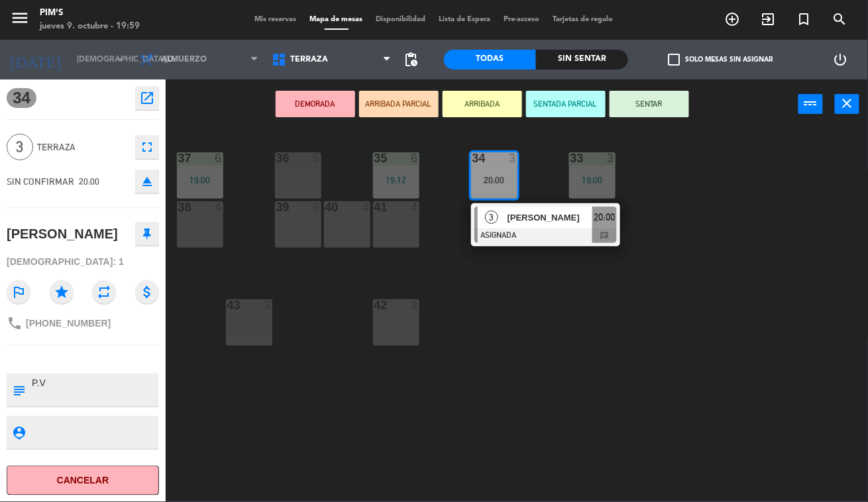 The width and height of the screenshot is (868, 502). What do you see at coordinates (374, 207) in the screenshot?
I see `div: 41` at bounding box center [374, 207].